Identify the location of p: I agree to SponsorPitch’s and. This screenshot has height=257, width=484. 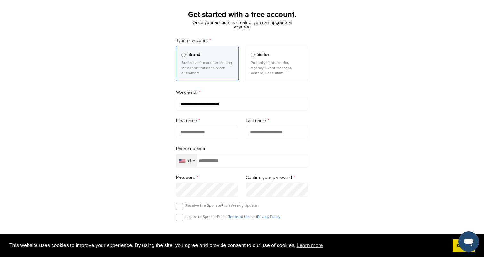
(233, 217).